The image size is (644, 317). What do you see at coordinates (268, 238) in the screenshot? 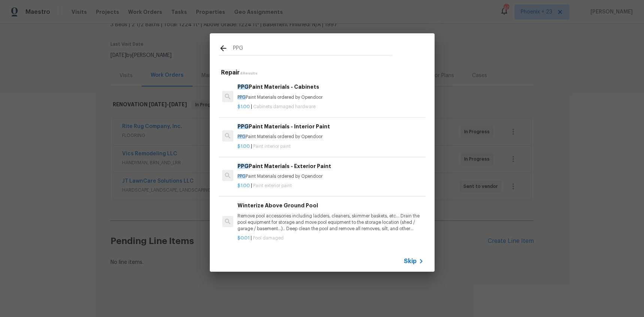
I see `span: Pool damaged` at bounding box center [268, 238].